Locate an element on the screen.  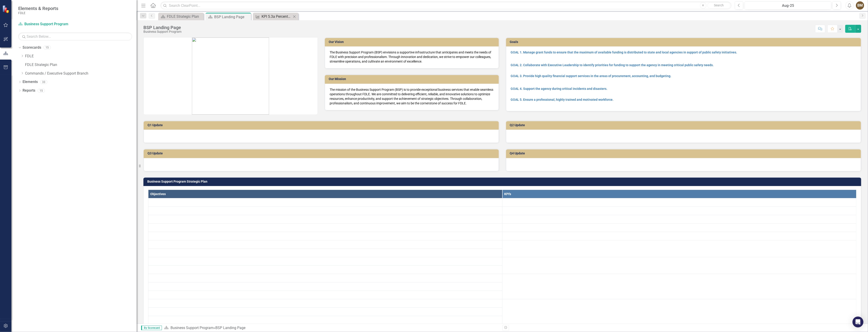
button: BM is located at coordinates (860, 5).